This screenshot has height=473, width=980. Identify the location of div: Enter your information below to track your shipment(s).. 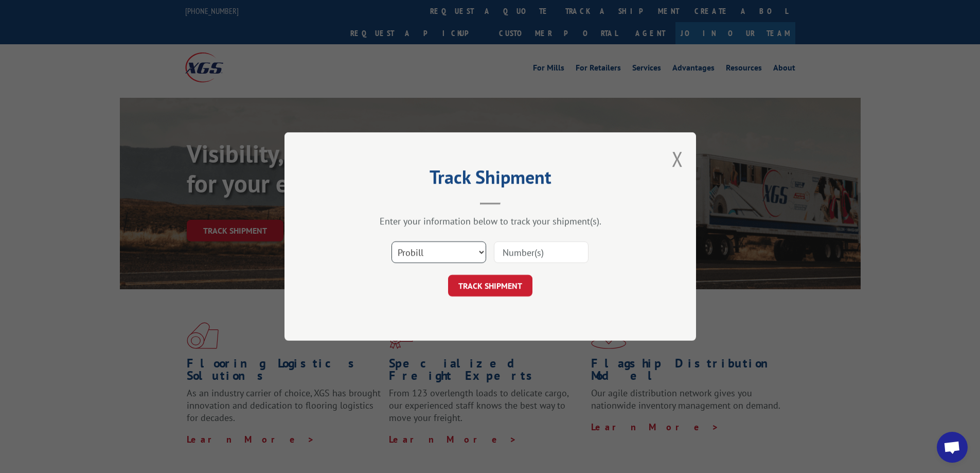
(490, 221).